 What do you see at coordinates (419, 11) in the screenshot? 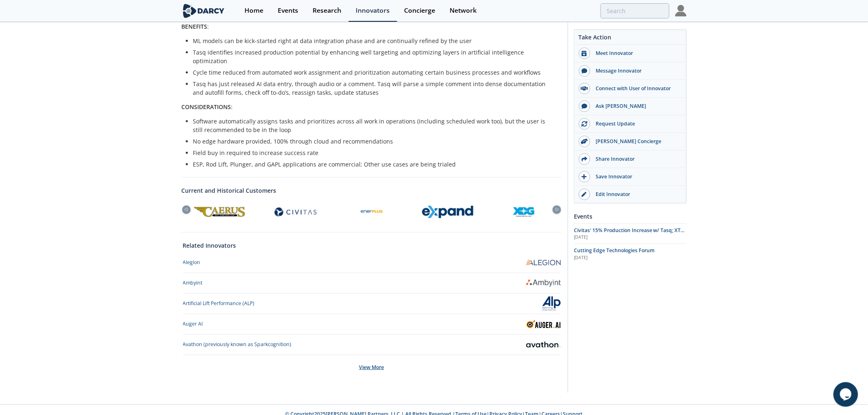
I see `div: Concierge` at bounding box center [419, 11].